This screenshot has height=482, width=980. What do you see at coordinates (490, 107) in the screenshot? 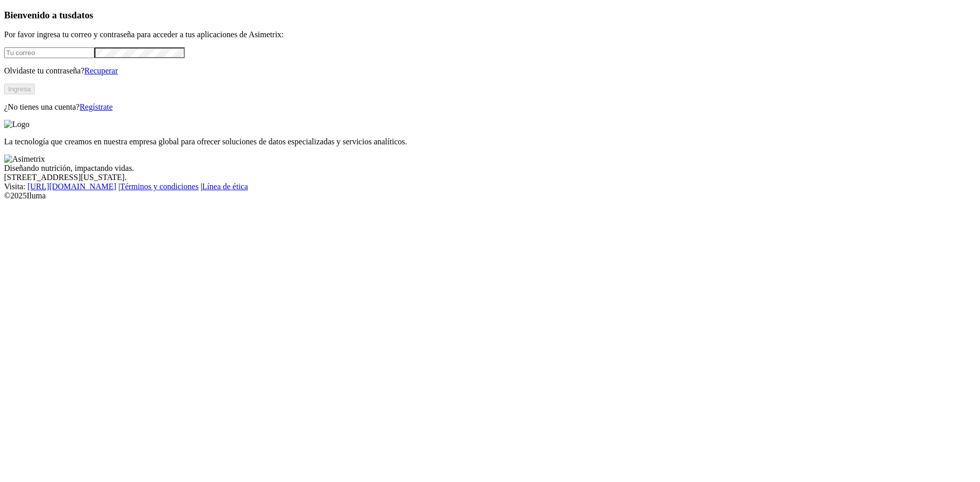
I see `p: ¿No tienes una cuenta?` at bounding box center [490, 107].